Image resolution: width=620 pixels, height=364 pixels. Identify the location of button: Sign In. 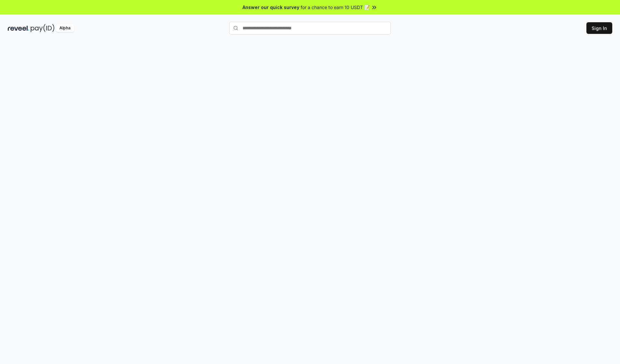
(600, 28).